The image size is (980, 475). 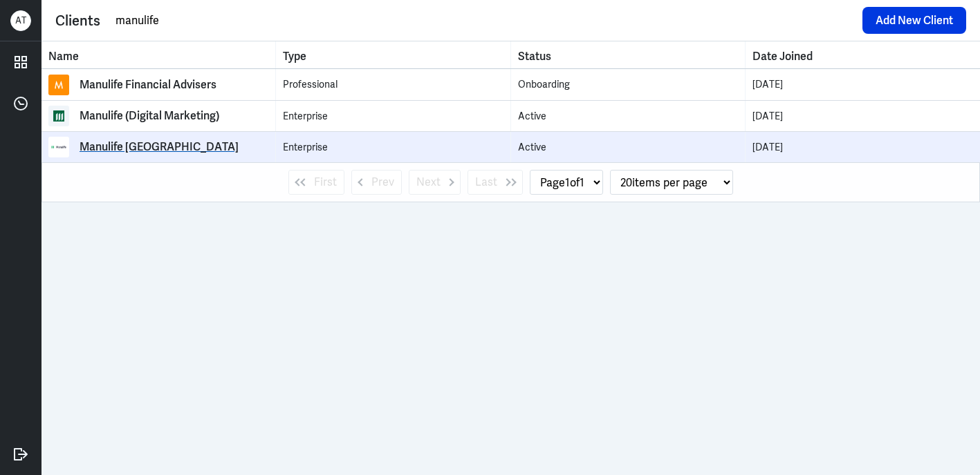 I want to click on span: Last, so click(x=486, y=182).